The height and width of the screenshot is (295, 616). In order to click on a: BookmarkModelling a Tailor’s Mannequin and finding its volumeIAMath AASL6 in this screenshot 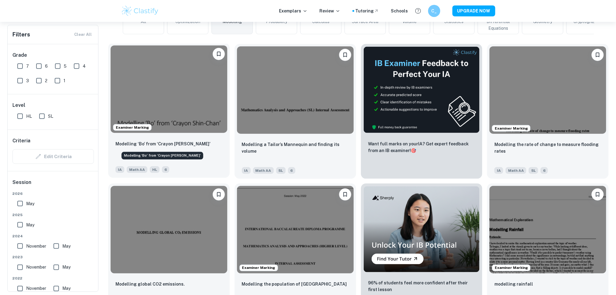, I will do `click(295, 112)`.